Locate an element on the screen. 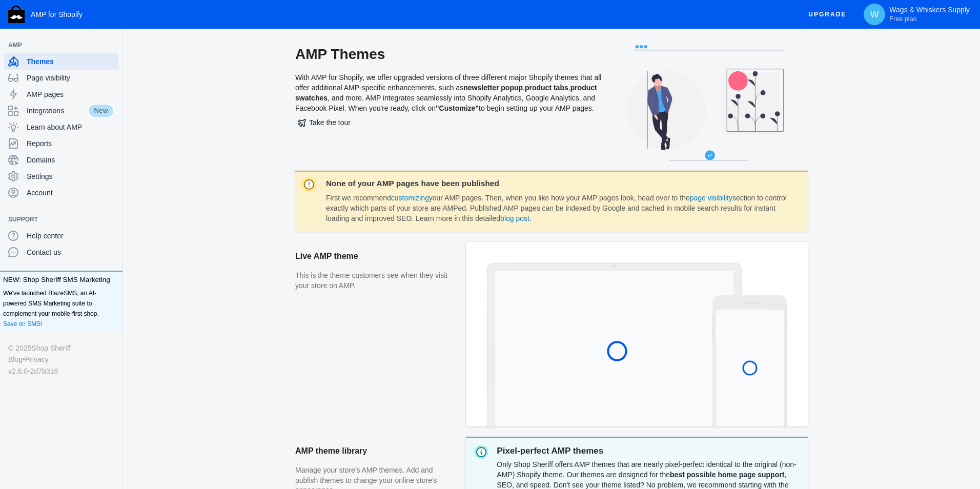  span: Integrations is located at coordinates (57, 111).